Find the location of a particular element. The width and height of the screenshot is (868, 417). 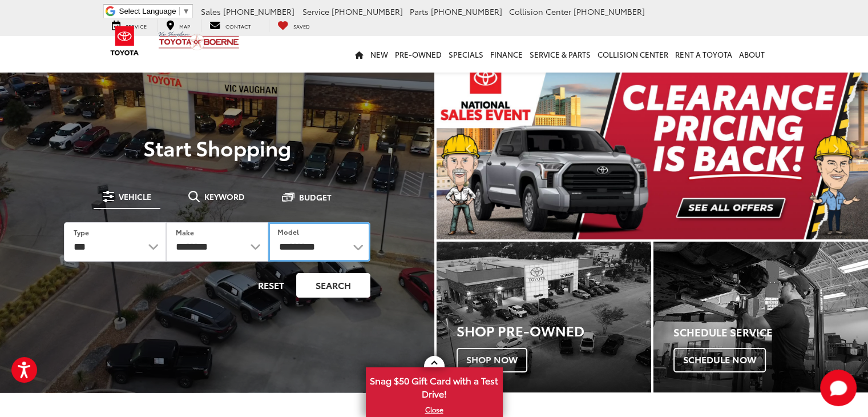

button: Reset is located at coordinates (271, 285).